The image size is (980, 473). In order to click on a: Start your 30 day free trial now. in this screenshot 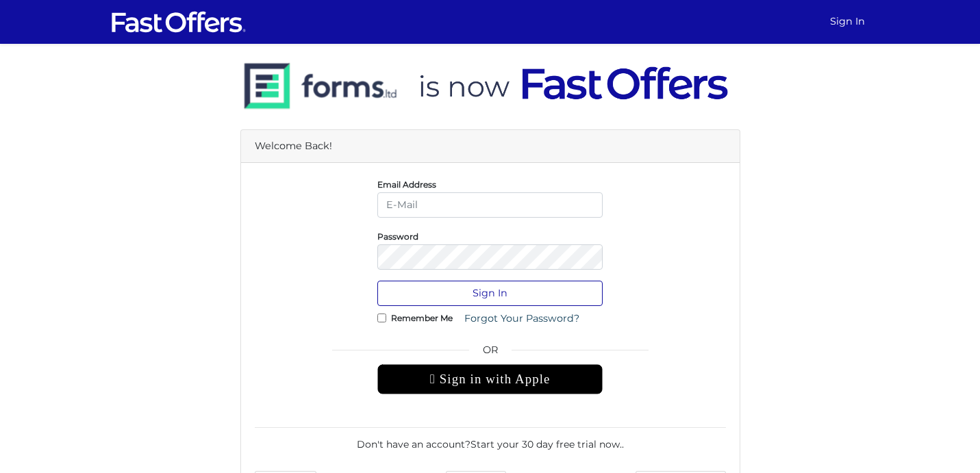, I will do `click(546, 445)`.